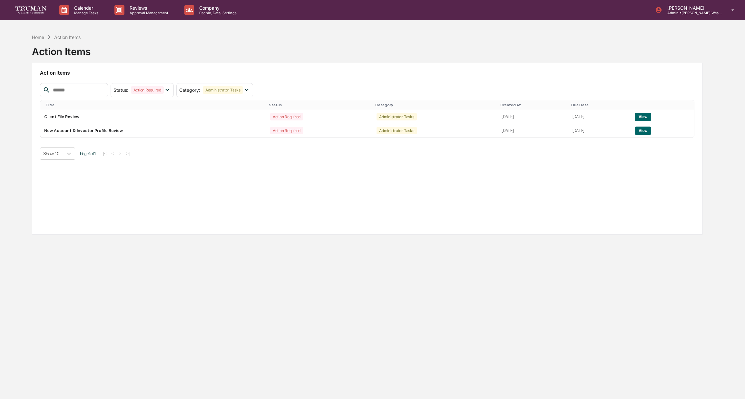 Image resolution: width=745 pixels, height=399 pixels. Describe the element at coordinates (153, 117) in the screenshot. I see `td: Client File Review` at that location.